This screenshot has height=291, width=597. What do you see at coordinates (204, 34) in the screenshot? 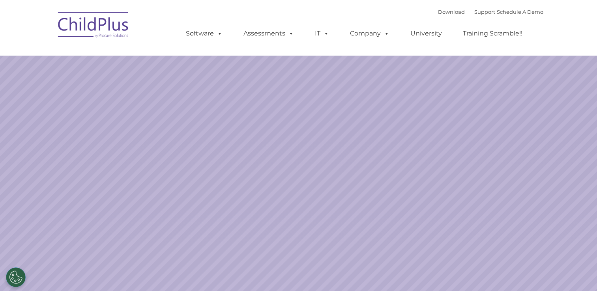
I see `a: Software` at bounding box center [204, 34].